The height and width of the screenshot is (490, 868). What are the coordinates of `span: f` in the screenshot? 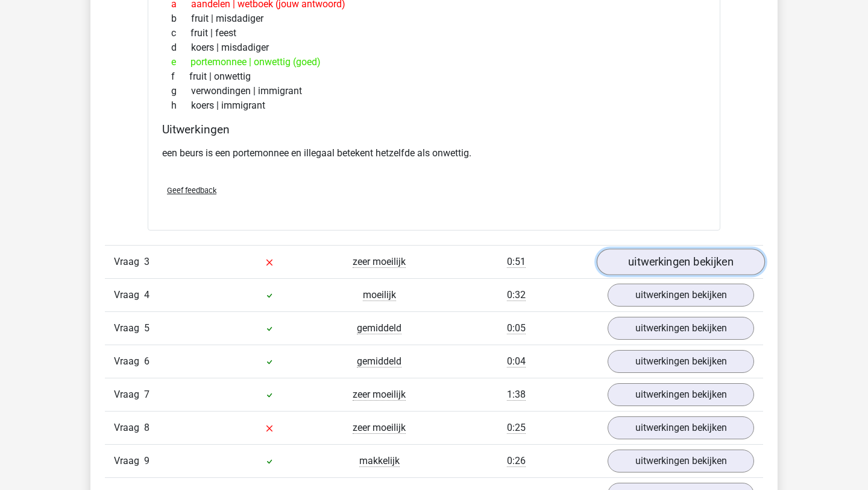 It's located at (180, 77).